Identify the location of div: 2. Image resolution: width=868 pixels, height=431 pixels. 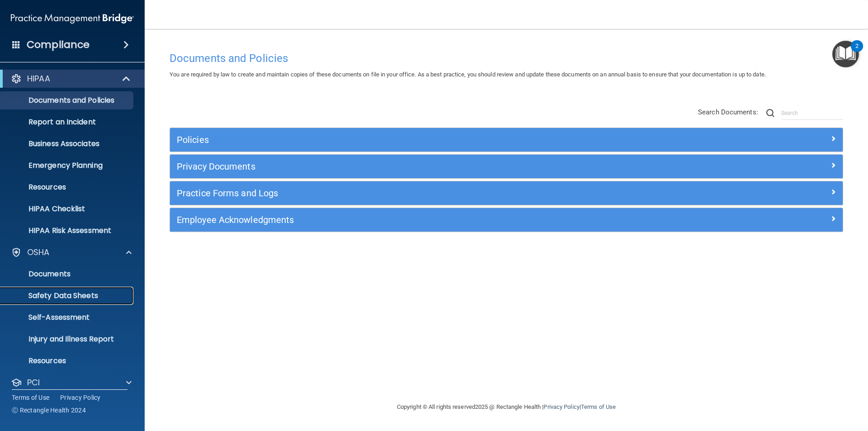
(857, 52).